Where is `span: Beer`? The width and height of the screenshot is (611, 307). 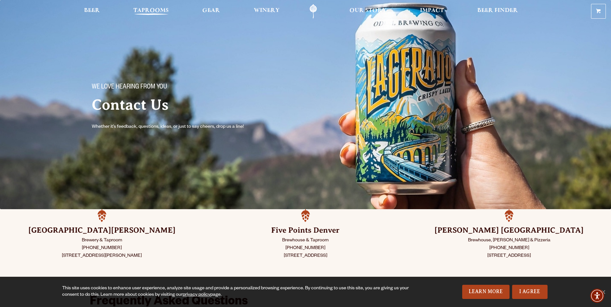
span: Beer is located at coordinates (92, 11).